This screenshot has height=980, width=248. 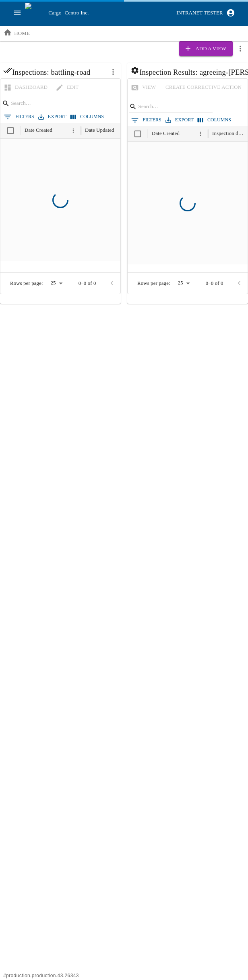 What do you see at coordinates (228, 134) in the screenshot?
I see `div: Inspection details » Item » Centro Number` at bounding box center [228, 134].